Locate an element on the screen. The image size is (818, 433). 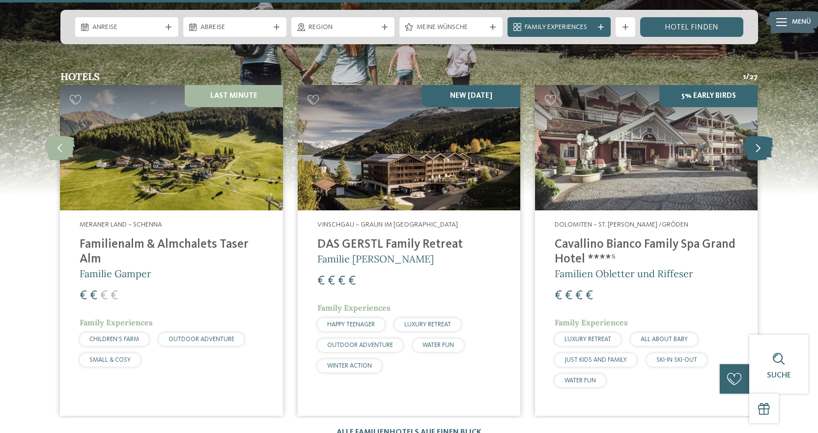
span: Anreise is located at coordinates (127, 28).